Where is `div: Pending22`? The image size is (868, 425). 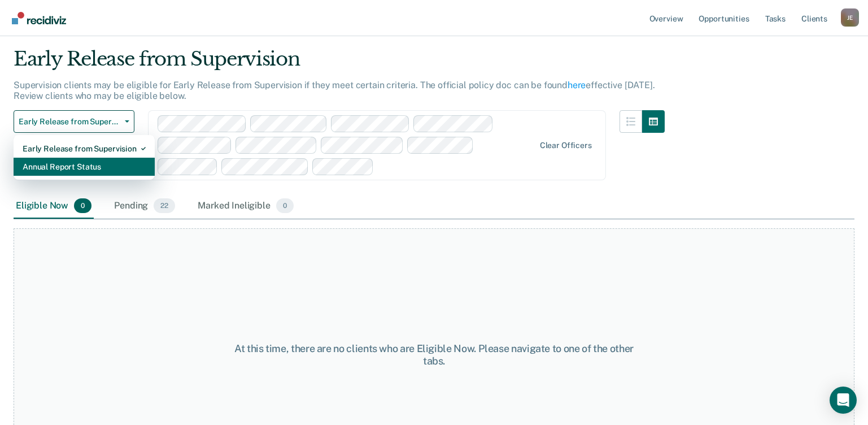
div: Pending22 is located at coordinates (145, 206).